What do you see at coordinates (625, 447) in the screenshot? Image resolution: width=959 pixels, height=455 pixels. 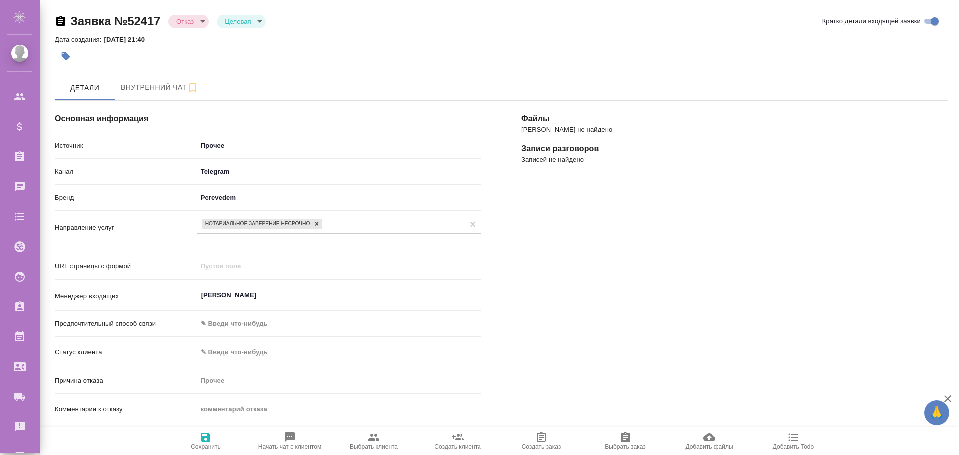 I see `span: Выбрать заказ` at bounding box center [625, 447].